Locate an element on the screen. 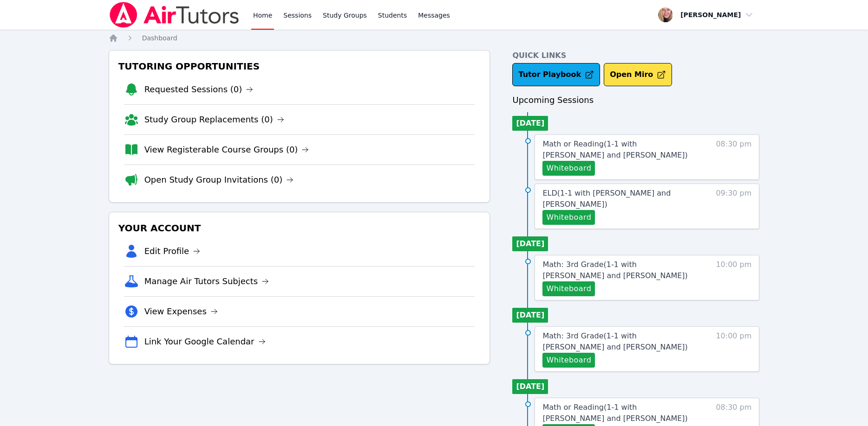 This screenshot has height=426, width=868. a: Link Your Google Calendar is located at coordinates (205, 342).